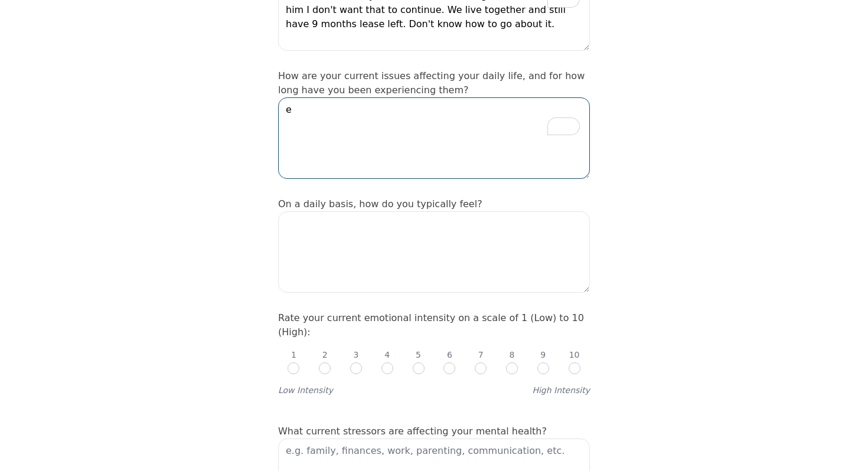 This screenshot has height=471, width=868. What do you see at coordinates (431, 324) in the screenshot?
I see `label: Rate your current emotional intensity on a scale of 1 (Low) to 10 (High):` at bounding box center [431, 324].